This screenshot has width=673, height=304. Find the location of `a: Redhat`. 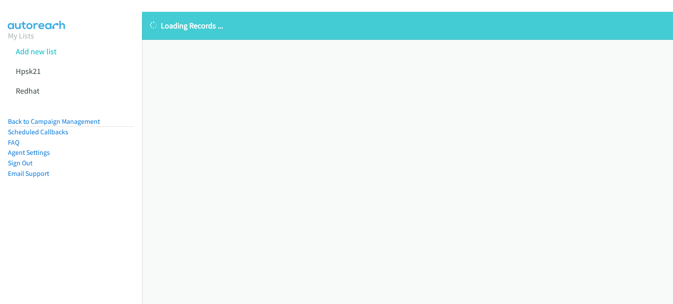

a: Redhat is located at coordinates (28, 91).